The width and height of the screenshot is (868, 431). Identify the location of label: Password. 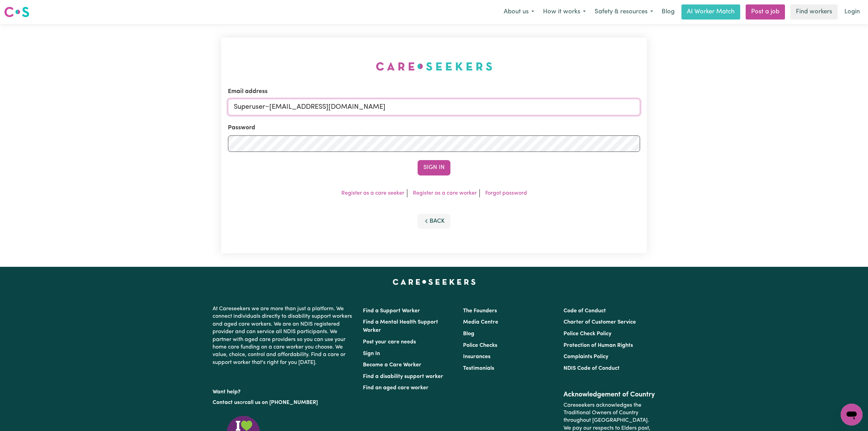
(242, 128).